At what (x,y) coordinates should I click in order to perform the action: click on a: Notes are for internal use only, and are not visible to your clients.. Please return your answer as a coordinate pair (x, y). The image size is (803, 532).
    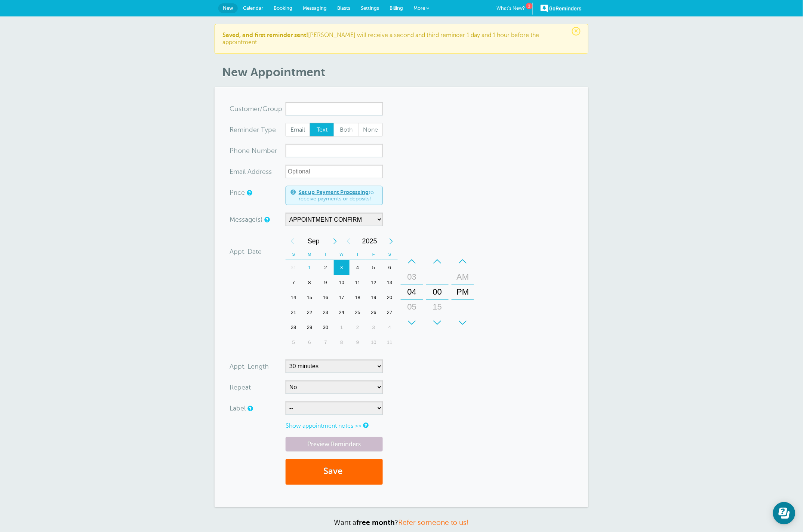
    Looking at the image, I should click on (365, 425).